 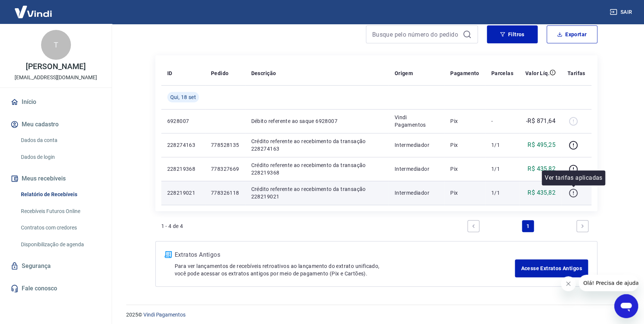 What do you see at coordinates (60, 157) in the screenshot?
I see `a: Dados de login` at bounding box center [60, 157].